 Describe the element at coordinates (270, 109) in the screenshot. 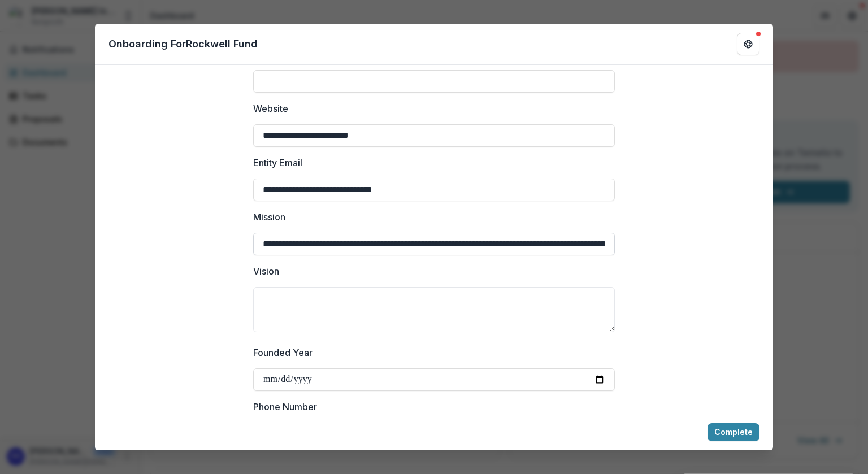

I see `p: Website` at that location.